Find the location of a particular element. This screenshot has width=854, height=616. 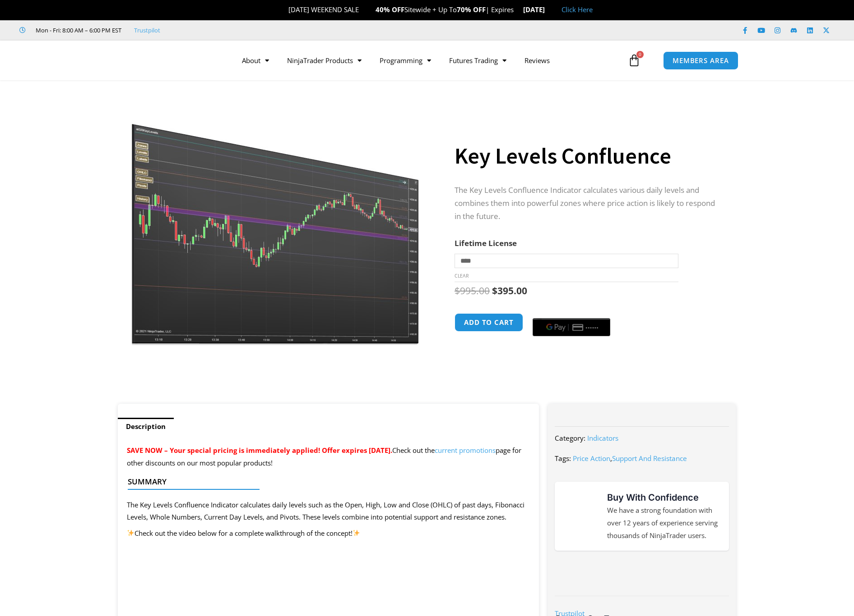

p: Check out the page for other discounts on our most popular products! is located at coordinates (328, 457).